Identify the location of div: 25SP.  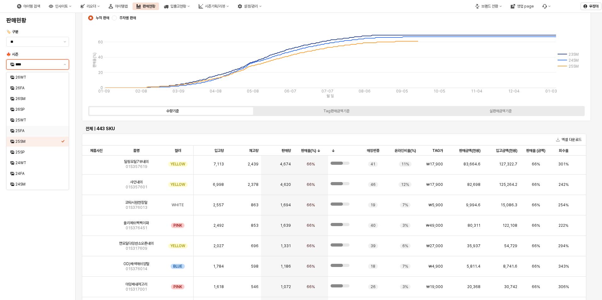
(38, 152).